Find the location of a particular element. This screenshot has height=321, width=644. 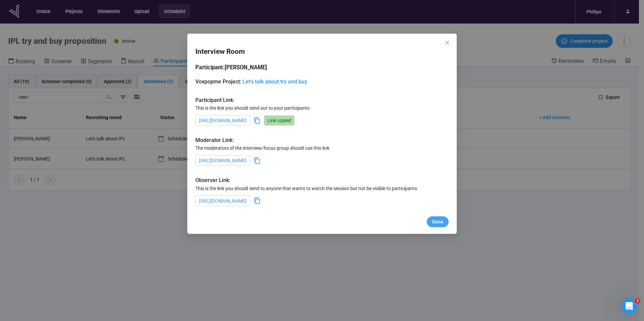

span: Done is located at coordinates (438, 222).